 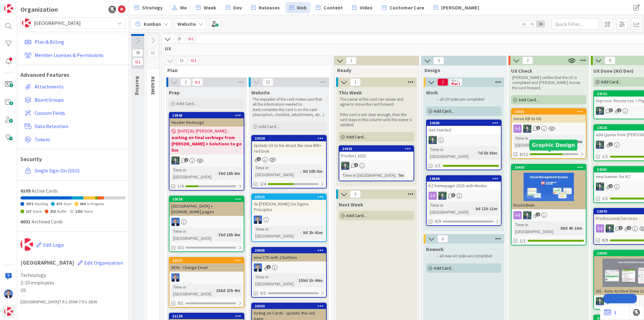 What do you see at coordinates (522, 71) in the screenshot?
I see `span: UX Check` at bounding box center [522, 71].